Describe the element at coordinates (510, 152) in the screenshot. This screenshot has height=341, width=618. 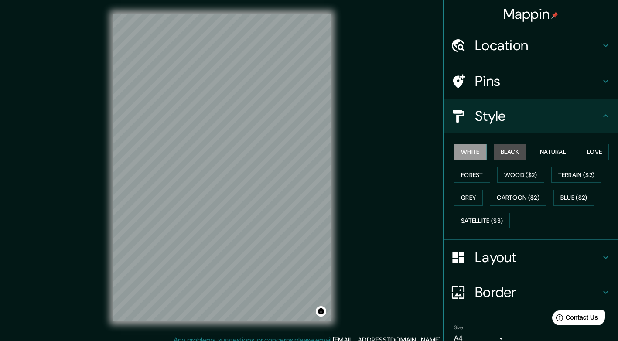
I see `button: Black` at that location.